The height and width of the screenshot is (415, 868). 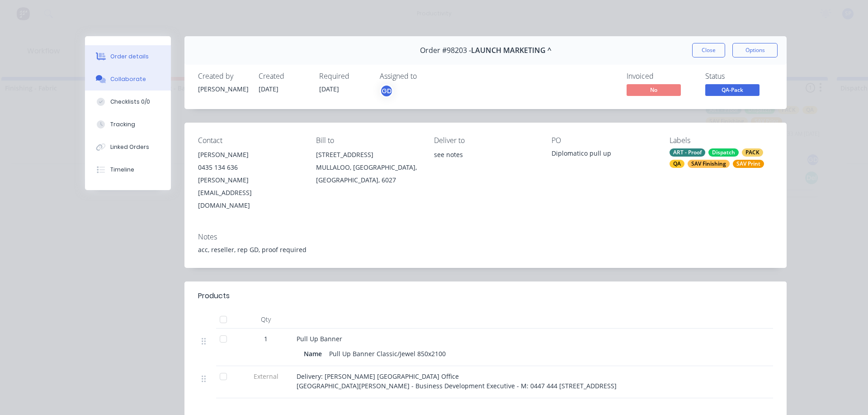 What do you see at coordinates (512, 50) in the screenshot?
I see `span: LAUNCH MARKETING ^` at bounding box center [512, 50].